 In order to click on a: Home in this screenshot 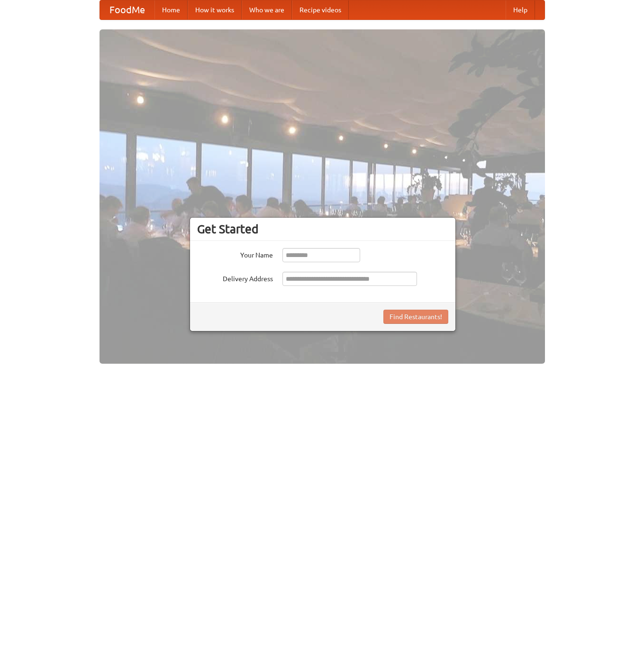, I will do `click(171, 10)`.